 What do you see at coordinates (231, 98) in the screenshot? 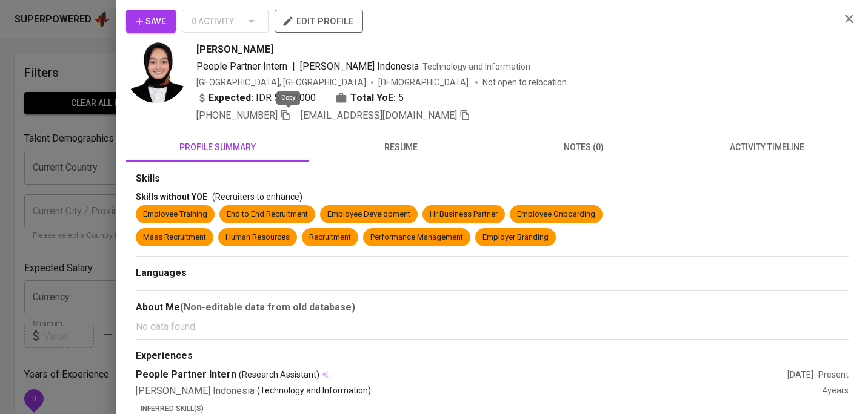
I see `b: Expected:` at bounding box center [231, 98].